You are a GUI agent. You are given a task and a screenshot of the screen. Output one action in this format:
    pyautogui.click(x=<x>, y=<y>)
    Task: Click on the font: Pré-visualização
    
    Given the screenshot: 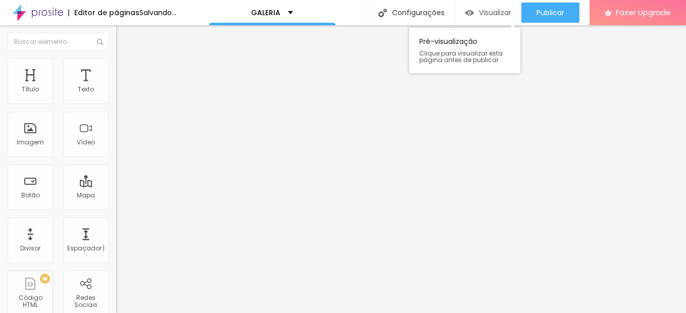 What is the action you would take?
    pyautogui.click(x=448, y=41)
    